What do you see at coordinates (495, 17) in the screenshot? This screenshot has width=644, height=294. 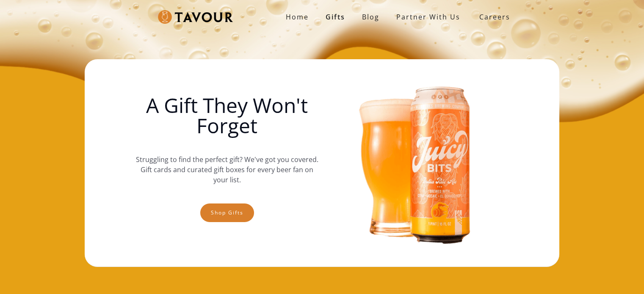 I see `strong: Careers` at bounding box center [495, 17].